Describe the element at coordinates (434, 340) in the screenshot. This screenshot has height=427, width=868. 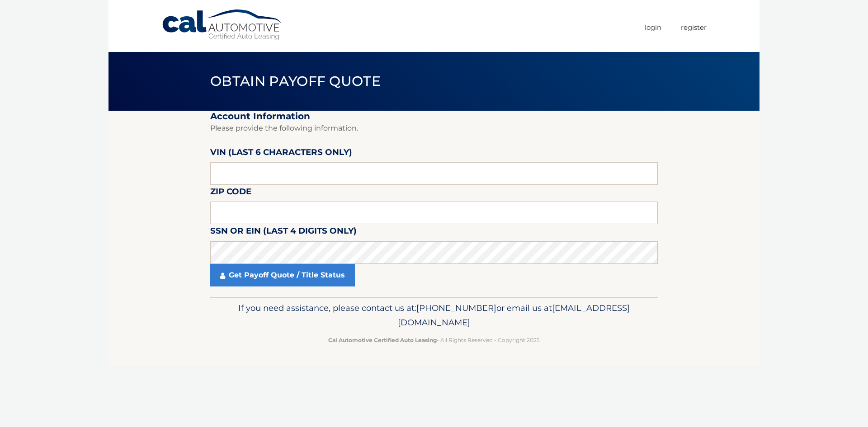
I see `p: - All Rights Reserved - Copyright 2025` at that location.